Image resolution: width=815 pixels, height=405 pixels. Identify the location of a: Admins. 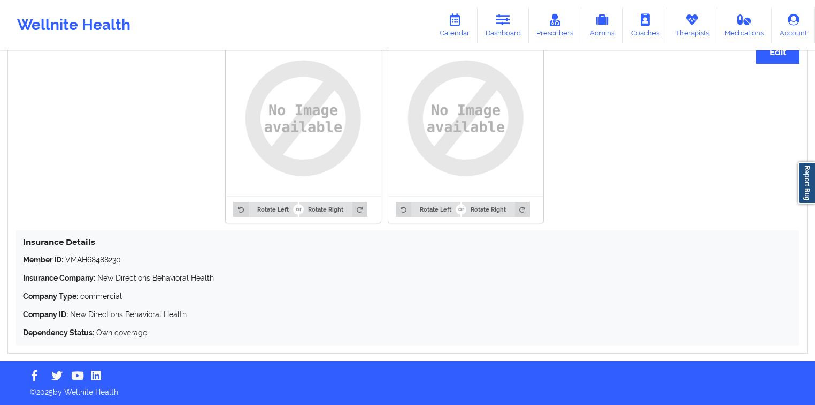
(603, 25).